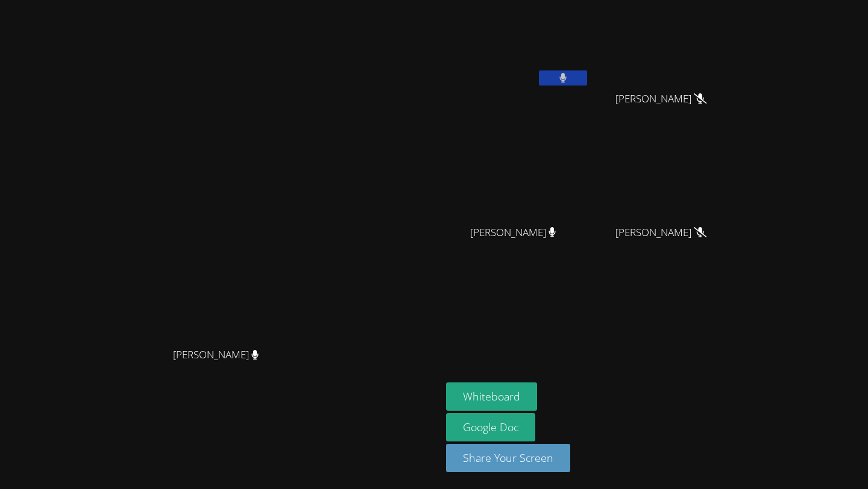 This screenshot has height=489, width=868. I want to click on button: Share Your Screen, so click(508, 458).